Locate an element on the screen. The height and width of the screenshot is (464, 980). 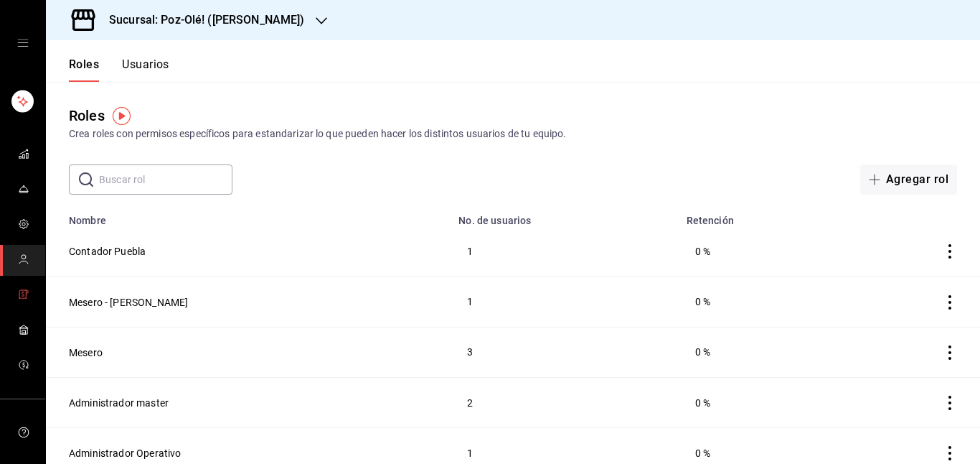
button: Contador Puebla is located at coordinates (107, 251).